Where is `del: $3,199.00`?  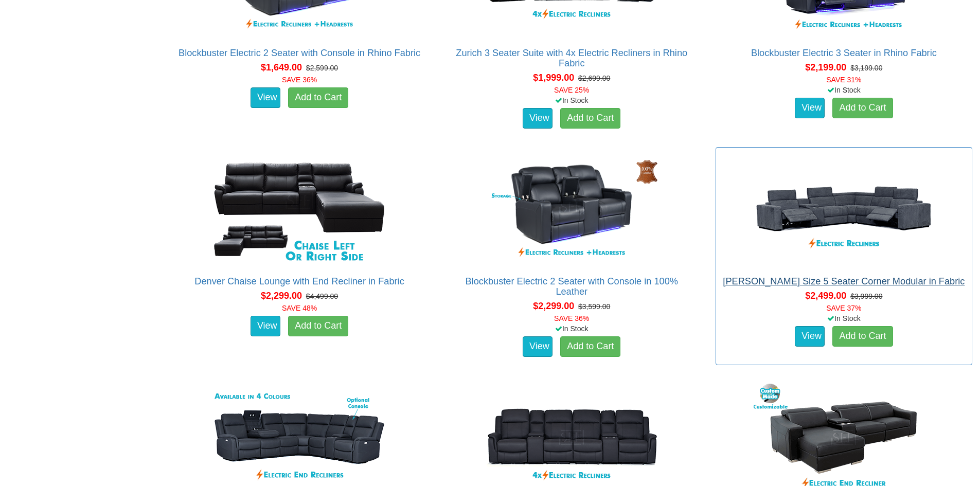
del: $3,199.00 is located at coordinates (866, 68).